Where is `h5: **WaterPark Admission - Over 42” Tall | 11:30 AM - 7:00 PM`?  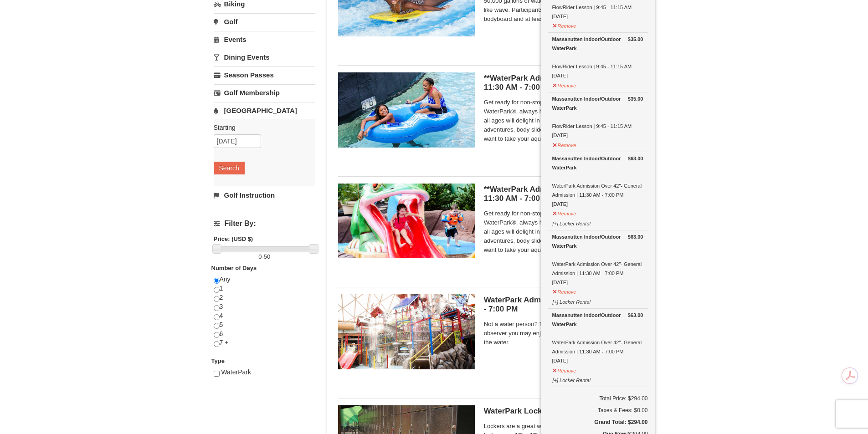
h5: **WaterPark Admission - Over 42” Tall | 11:30 AM - 7:00 PM is located at coordinates (563, 83).